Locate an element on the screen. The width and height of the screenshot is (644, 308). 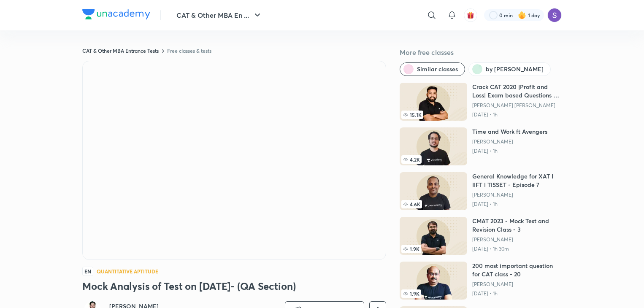
span: 15.1K is located at coordinates (412, 115).